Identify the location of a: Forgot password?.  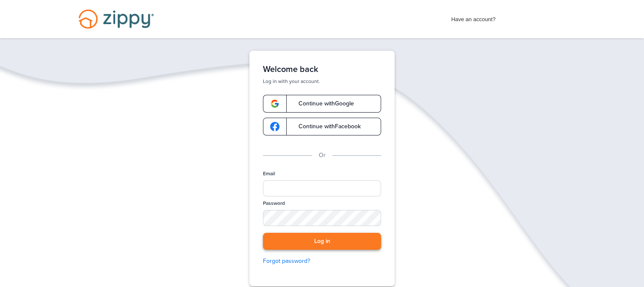
(322, 261).